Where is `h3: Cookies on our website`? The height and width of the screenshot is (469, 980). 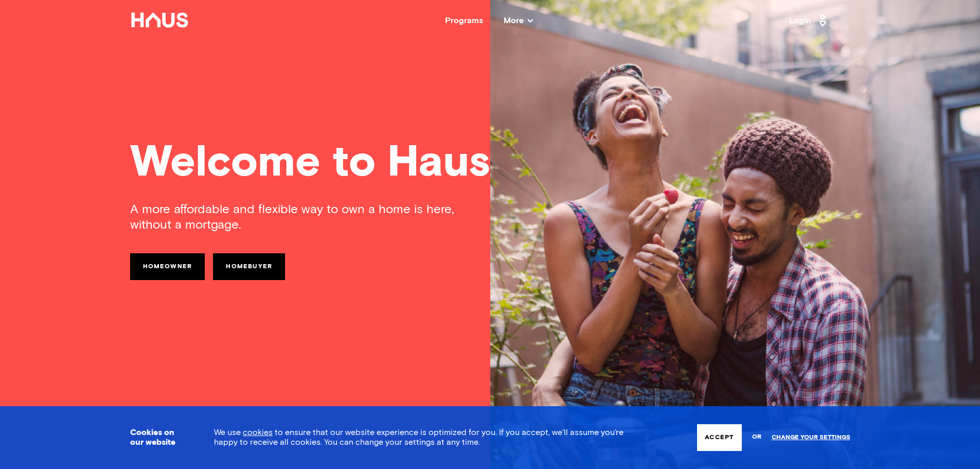 h3: Cookies on our website is located at coordinates (159, 438).